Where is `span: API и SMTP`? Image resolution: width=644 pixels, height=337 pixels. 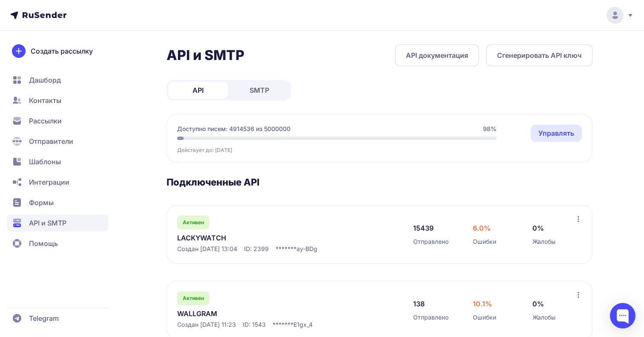
span: API и SMTP is located at coordinates (47, 223).